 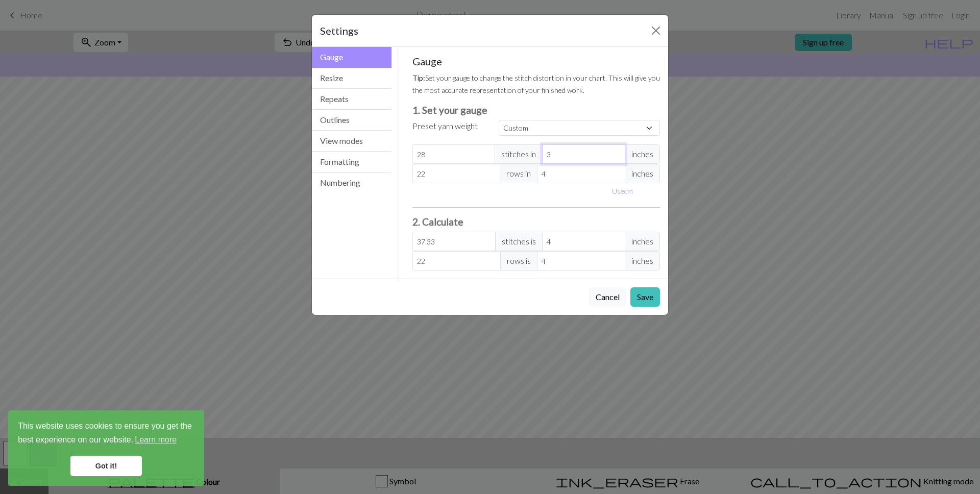 I want to click on h5: Gauge, so click(x=536, y=61).